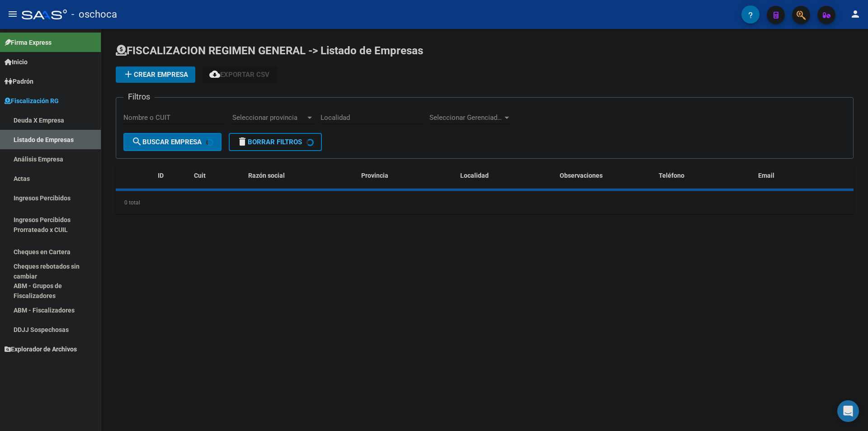  Describe the element at coordinates (266, 175) in the screenshot. I see `span: Razón social` at that location.